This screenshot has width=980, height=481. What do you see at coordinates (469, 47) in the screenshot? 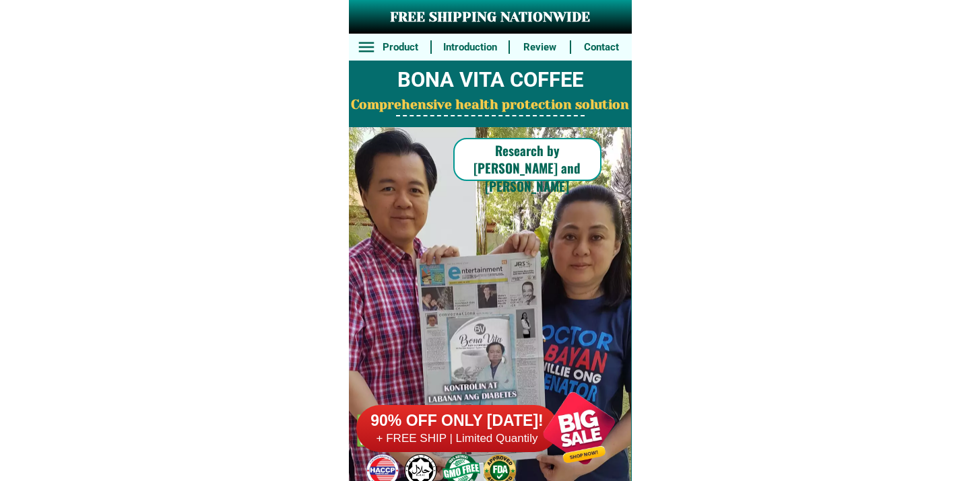
I see `h6: Introduction` at bounding box center [469, 47].